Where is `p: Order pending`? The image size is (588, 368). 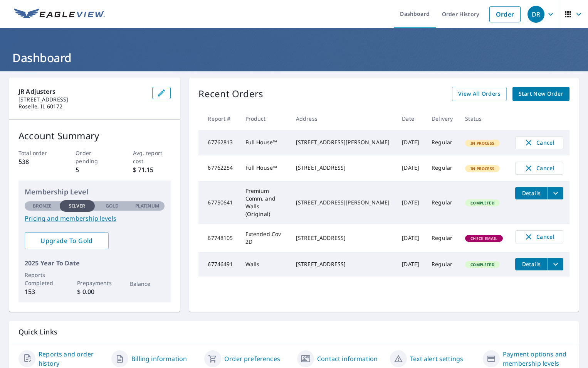 p: Order pending is located at coordinates (94, 157).